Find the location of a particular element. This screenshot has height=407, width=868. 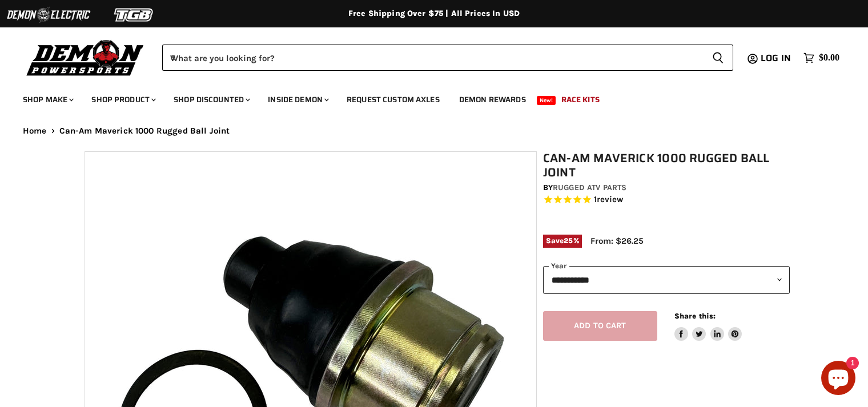

img: Demon Powersports is located at coordinates (85, 57).